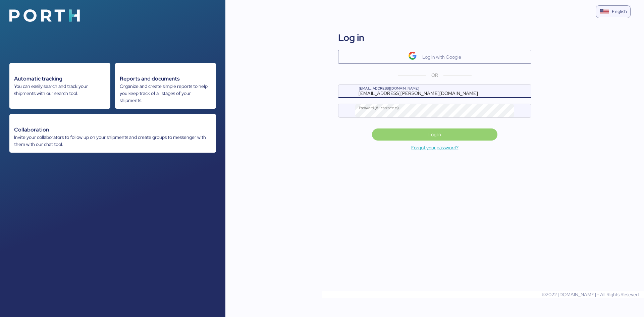  I want to click on div: Automatic tracking, so click(60, 79).